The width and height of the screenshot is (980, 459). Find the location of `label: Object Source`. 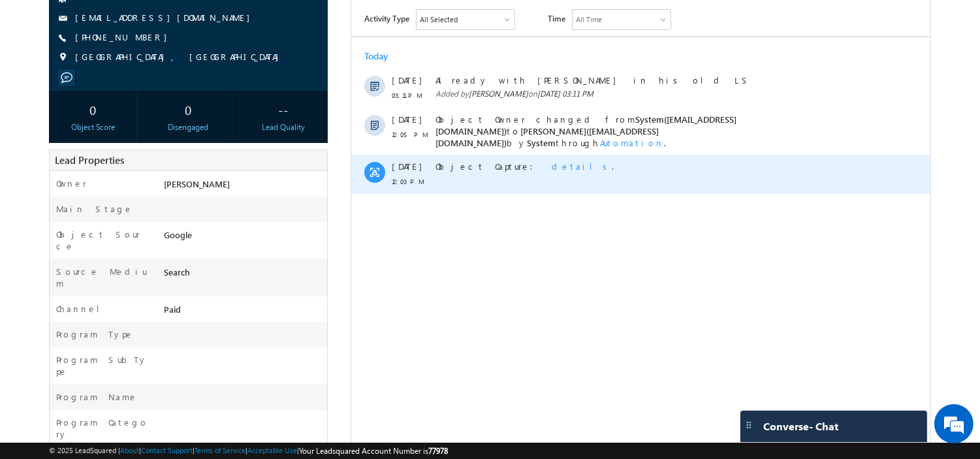

label: Object Source is located at coordinates (103, 240).